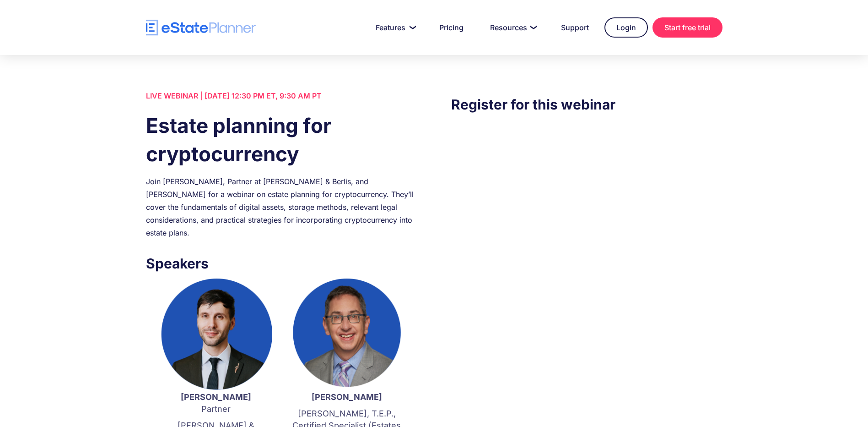  Describe the element at coordinates (216, 403) in the screenshot. I see `p: Partner` at that location.